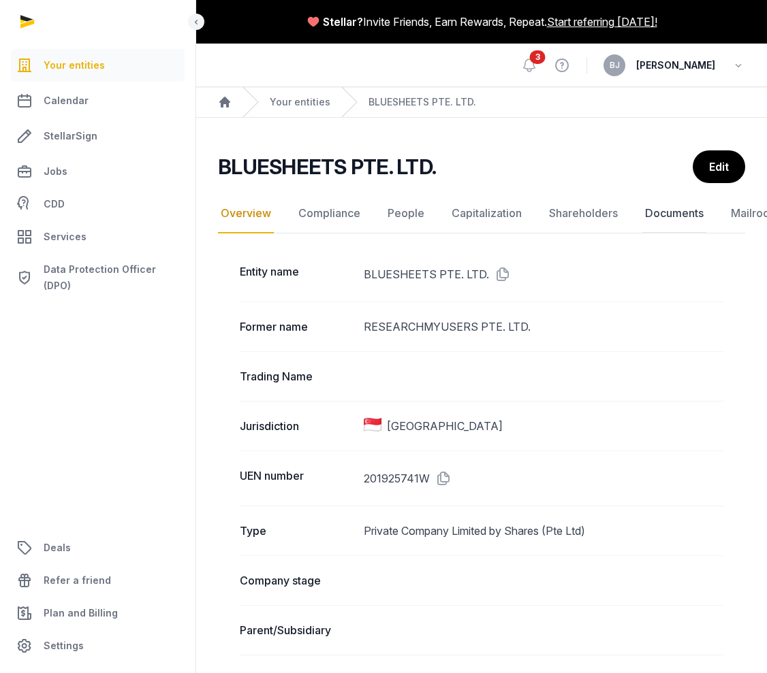  I want to click on span: Jobs, so click(55, 172).